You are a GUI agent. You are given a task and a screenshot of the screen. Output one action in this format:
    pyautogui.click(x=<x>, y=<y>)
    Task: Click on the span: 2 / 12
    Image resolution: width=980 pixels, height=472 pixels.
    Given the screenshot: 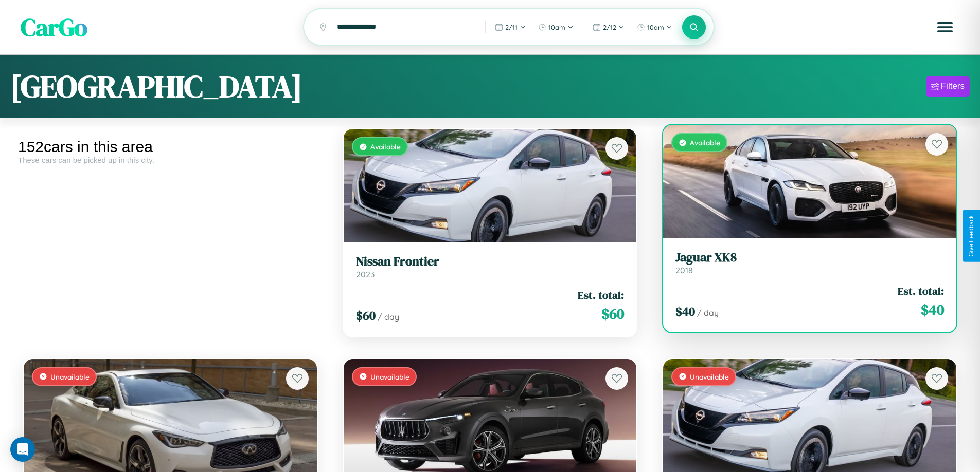 What is the action you would take?
    pyautogui.click(x=610, y=27)
    